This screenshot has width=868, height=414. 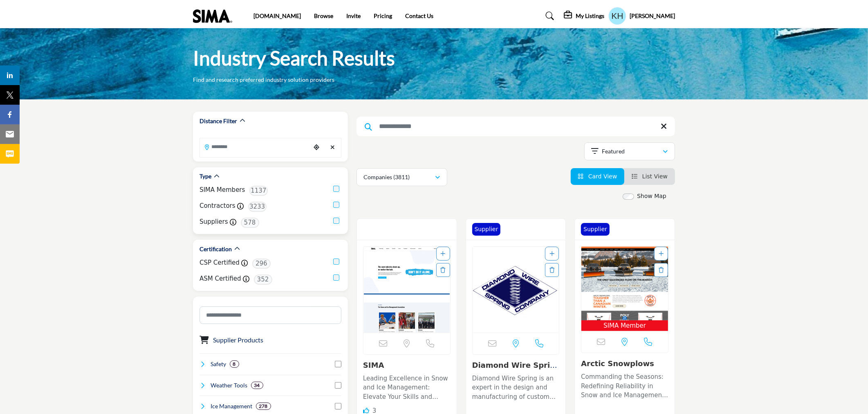 I want to click on input: Select Weather Tools checkbox, so click(x=338, y=385).